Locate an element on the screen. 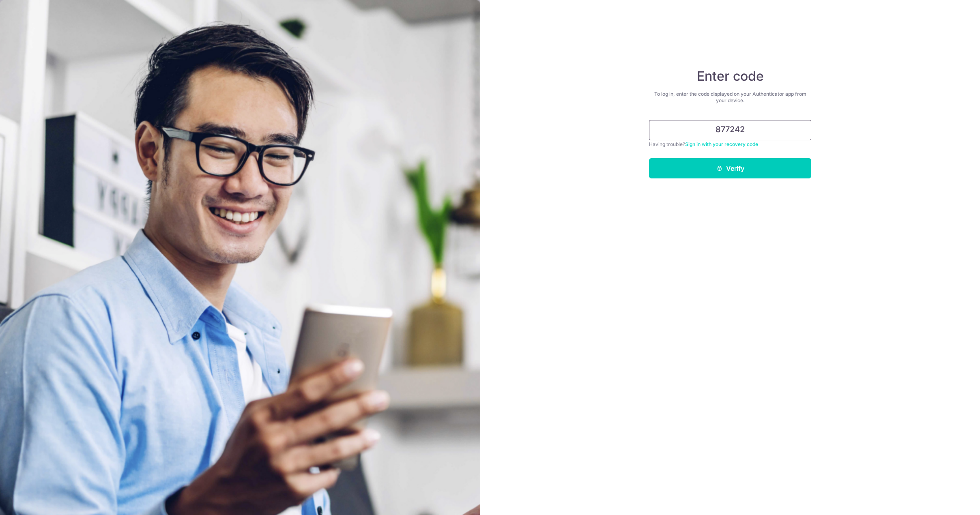  div: Having trouble? is located at coordinates (730, 145).